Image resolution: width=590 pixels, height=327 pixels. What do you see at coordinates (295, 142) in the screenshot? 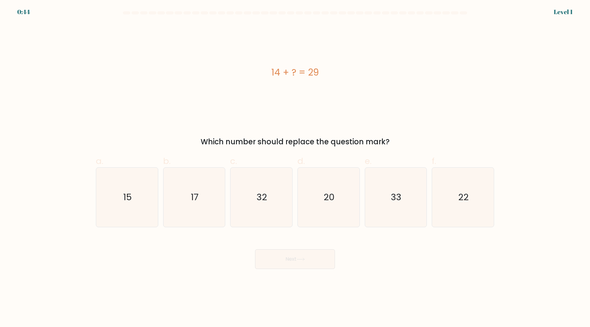
I see `div: Which number should replace the question mark?` at bounding box center [295, 142].